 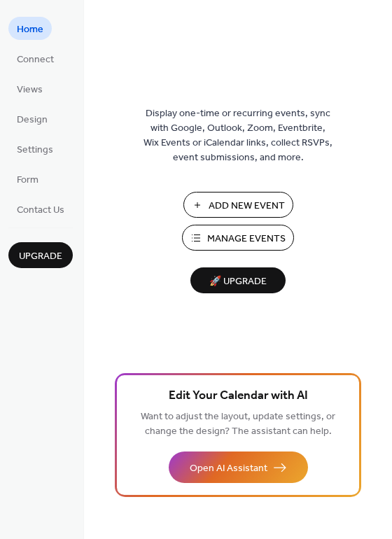 What do you see at coordinates (238, 136) in the screenshot?
I see `span: Display one-time or recurring events, sync with Google, Outlook, Zoom, Eventbrite, Wix Events or ...` at bounding box center [238, 136].